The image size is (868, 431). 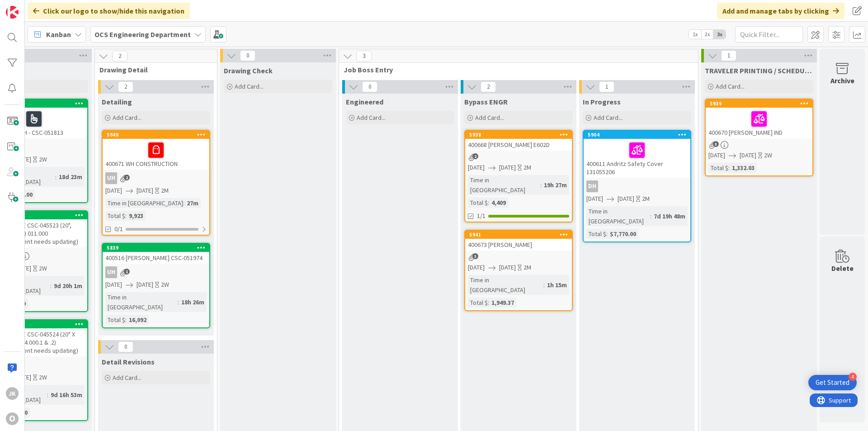 What do you see at coordinates (557, 285) in the screenshot?
I see `div: 1h 15m` at bounding box center [557, 285].